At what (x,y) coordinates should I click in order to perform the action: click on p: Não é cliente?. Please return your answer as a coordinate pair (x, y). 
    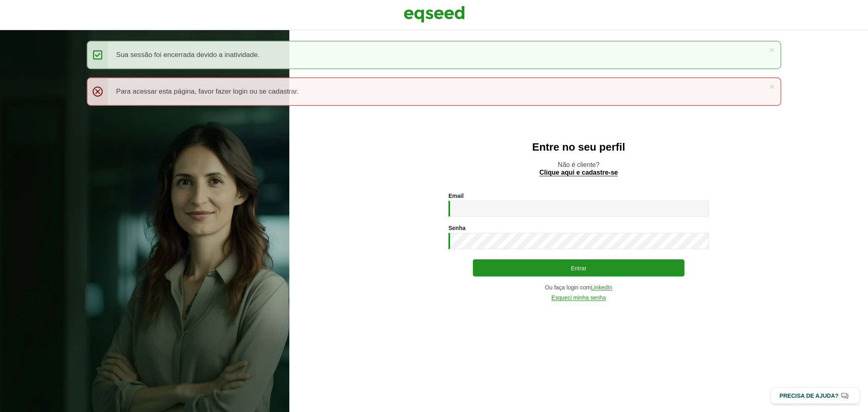
    Looking at the image, I should click on (579, 168).